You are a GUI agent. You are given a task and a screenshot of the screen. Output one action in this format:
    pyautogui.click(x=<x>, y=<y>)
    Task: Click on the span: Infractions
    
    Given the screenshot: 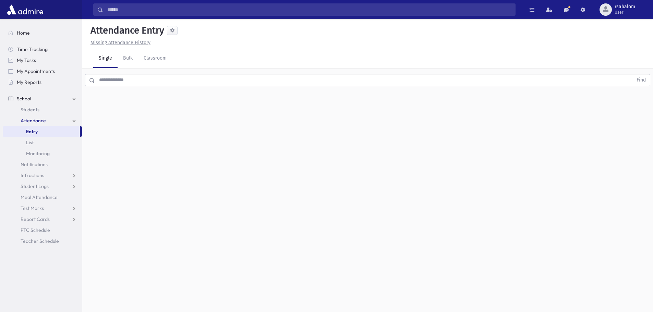 What is the action you would take?
    pyautogui.click(x=32, y=175)
    